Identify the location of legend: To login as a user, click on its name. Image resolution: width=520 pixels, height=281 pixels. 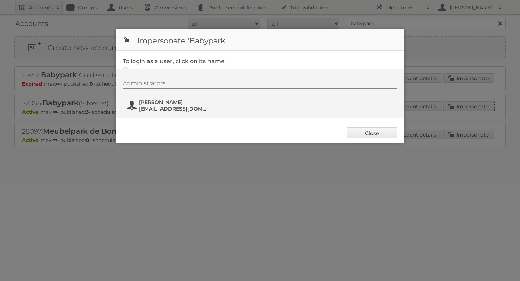
(174, 61).